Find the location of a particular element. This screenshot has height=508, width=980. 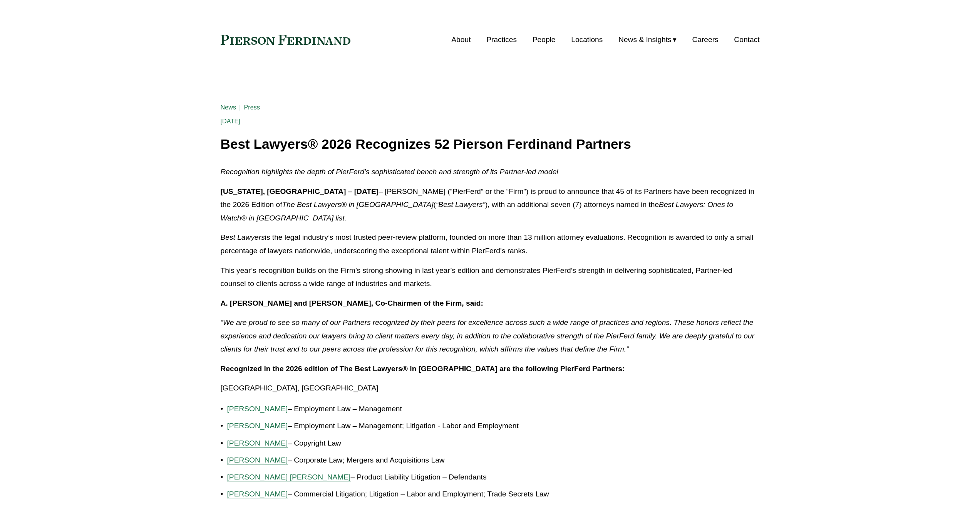

p: This year’s recognition builds on the Firm’s strong showing in last year’s edition and demonstrat... is located at coordinates (490, 277).